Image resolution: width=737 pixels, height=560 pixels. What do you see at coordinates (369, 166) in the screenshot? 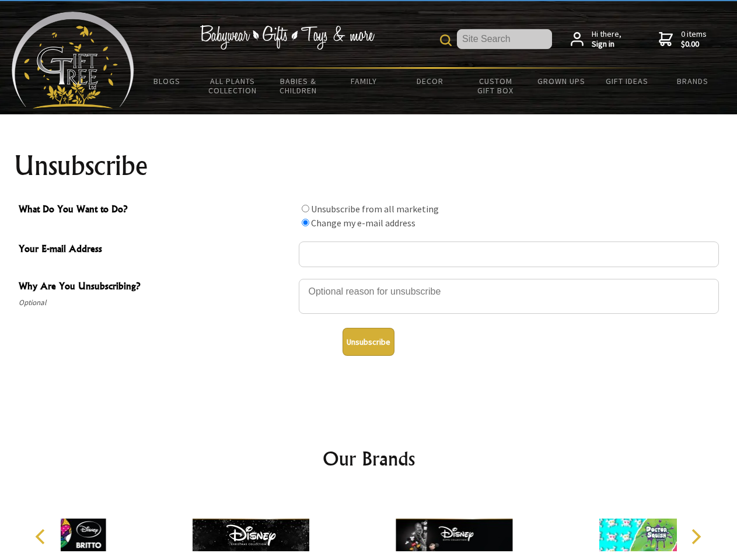
I see `h1: Unsubscribe` at bounding box center [369, 166].